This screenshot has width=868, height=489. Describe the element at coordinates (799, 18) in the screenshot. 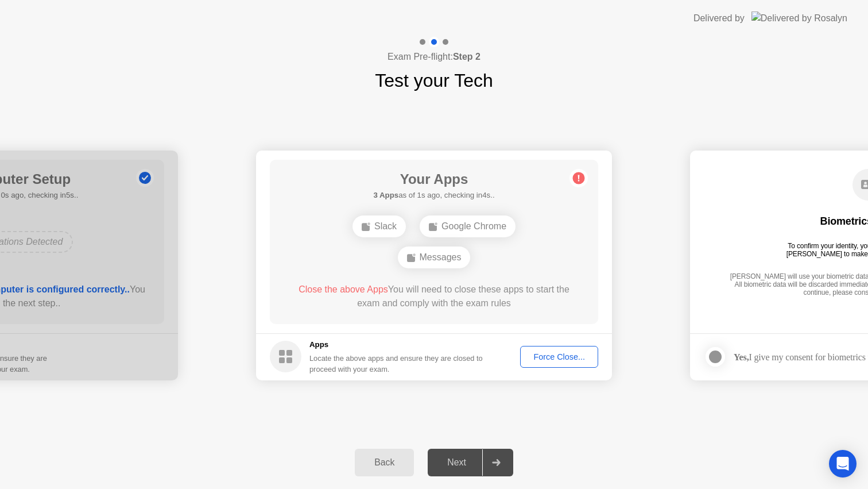

I see `img: Delivered by Rosalyn` at that location.